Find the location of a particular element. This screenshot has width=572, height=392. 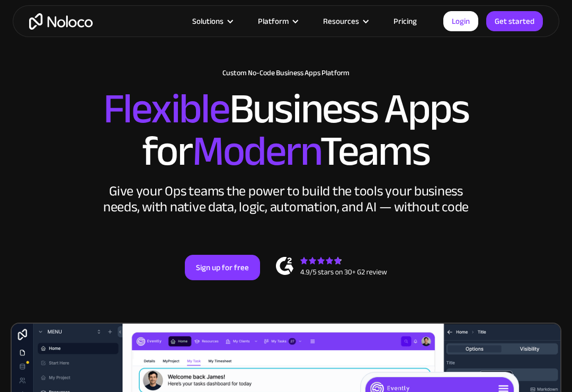

span: Flexible is located at coordinates (166, 109).